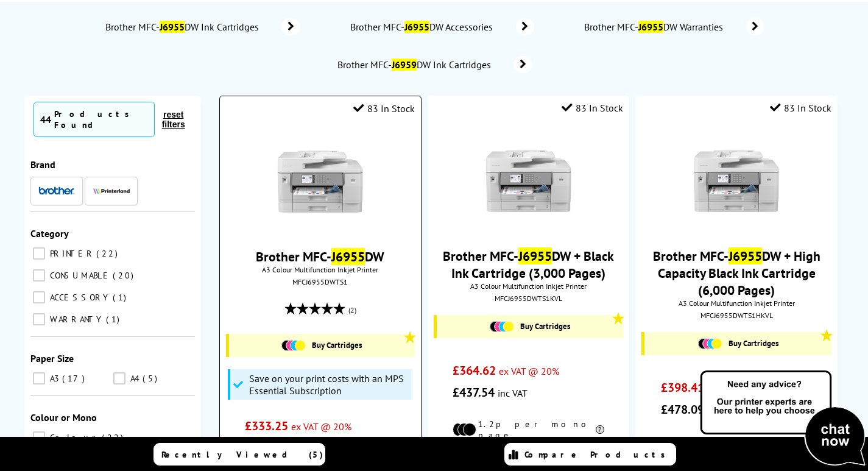 The width and height of the screenshot is (868, 471). Describe the element at coordinates (736, 273) in the screenshot. I see `a: Brother MFC-J6955DW + High Capacity Black Ink Cartridge (6,000 Pages)` at that location.